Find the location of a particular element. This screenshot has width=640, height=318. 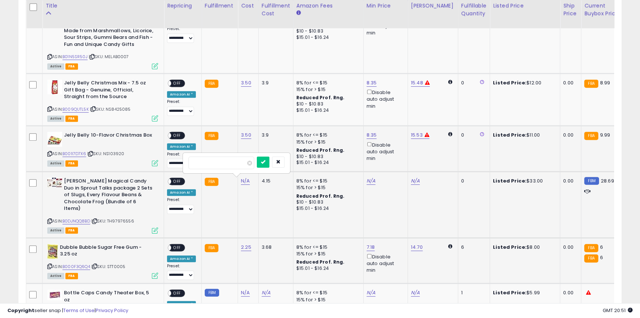

div: 1 is located at coordinates (473, 292).